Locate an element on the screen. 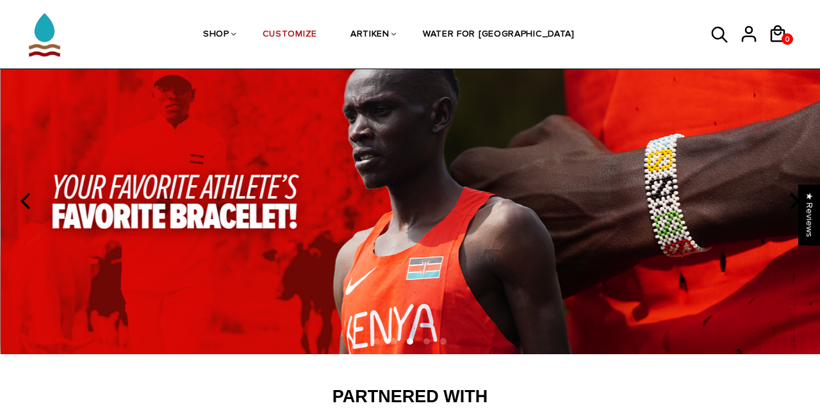  span: 0 is located at coordinates (787, 39).